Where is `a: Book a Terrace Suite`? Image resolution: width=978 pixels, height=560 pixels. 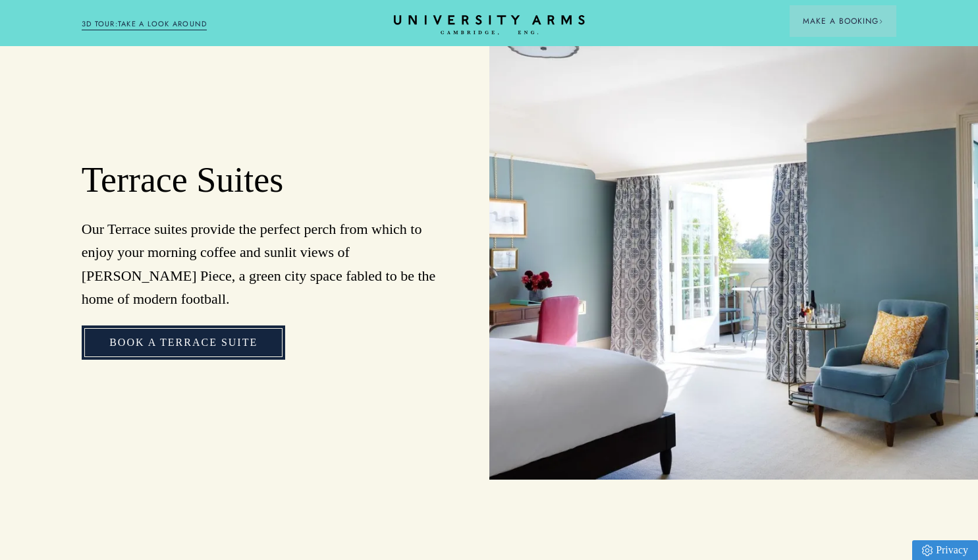 a: Book a Terrace Suite is located at coordinates (183, 343).